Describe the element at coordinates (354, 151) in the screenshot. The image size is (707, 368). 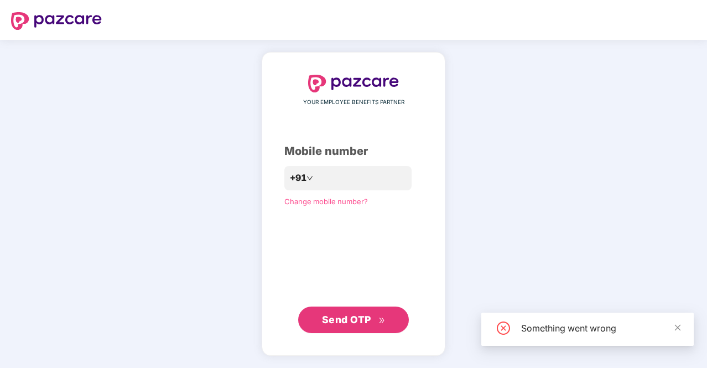
I see `div: Mobile number` at that location.